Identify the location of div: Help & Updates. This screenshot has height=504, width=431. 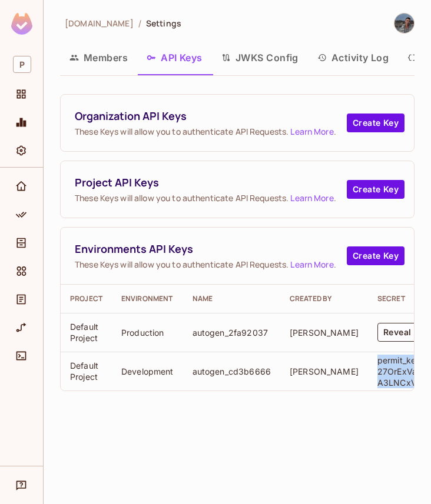
(21, 485).